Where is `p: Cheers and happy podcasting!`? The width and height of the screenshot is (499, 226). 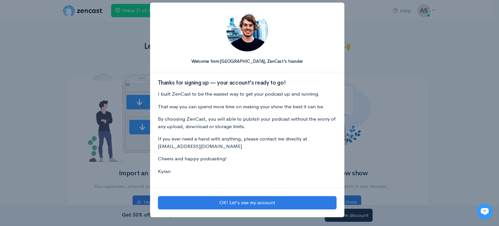 p: Cheers and happy podcasting! is located at coordinates (247, 159).